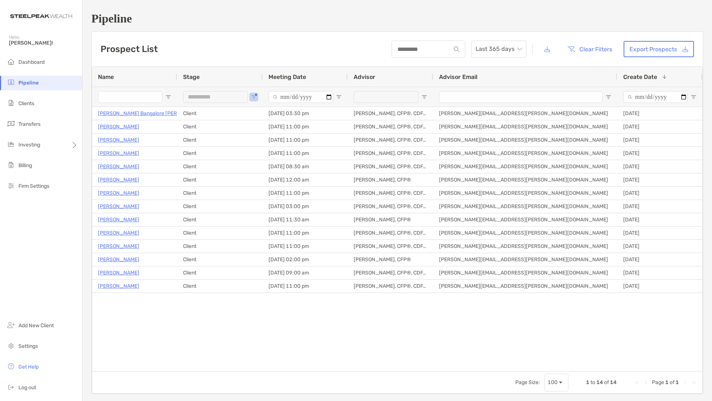  I want to click on span: Clients, so click(26, 103).